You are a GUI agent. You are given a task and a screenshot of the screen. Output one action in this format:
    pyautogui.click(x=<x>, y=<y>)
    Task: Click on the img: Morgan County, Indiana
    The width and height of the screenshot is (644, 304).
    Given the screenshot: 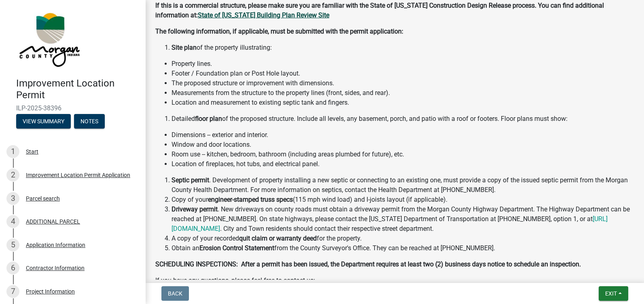 What is the action you would take?
    pyautogui.click(x=49, y=39)
    